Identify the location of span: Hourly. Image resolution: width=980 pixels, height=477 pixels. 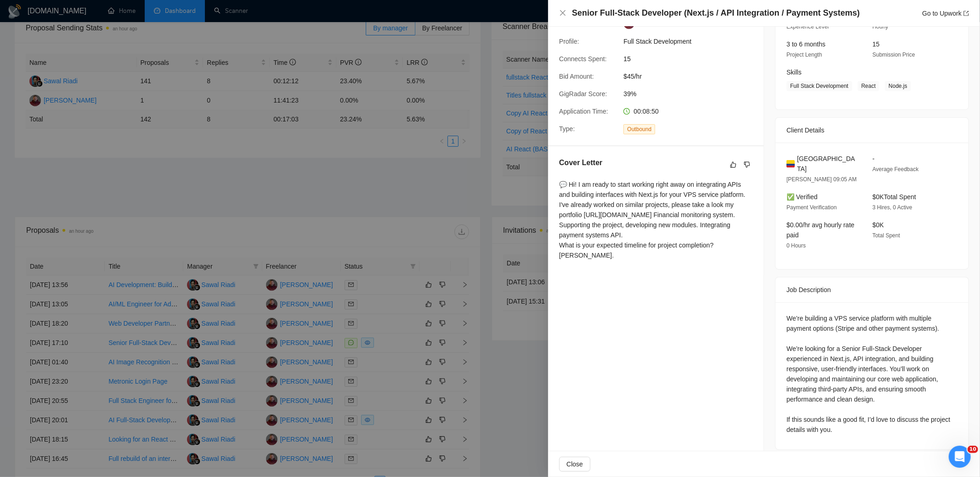
(881, 27).